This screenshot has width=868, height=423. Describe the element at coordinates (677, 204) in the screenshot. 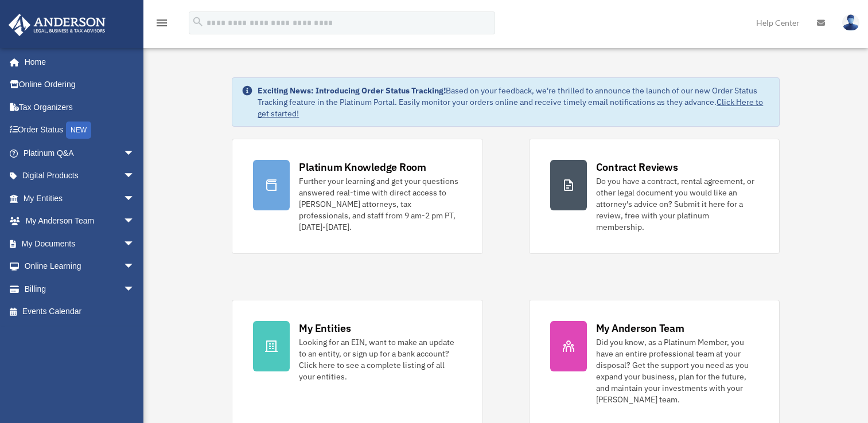

I see `div: Do you have a contract, rental agreement, or other legal document you would like an attorney's ad...` at that location.